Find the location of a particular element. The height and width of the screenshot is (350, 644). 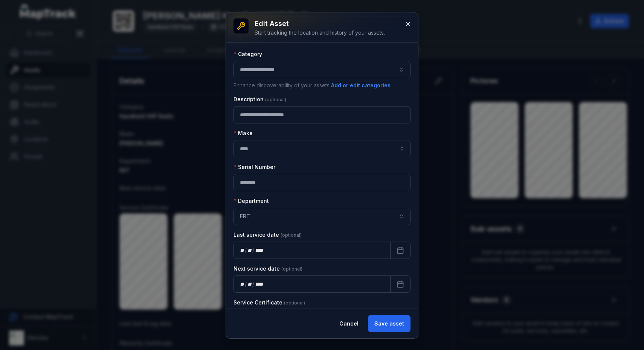

input: asset-edit:cf[07e45e59-3c46-4ccb-bb53-7edc5d146b7c]-label is located at coordinates (322, 149).